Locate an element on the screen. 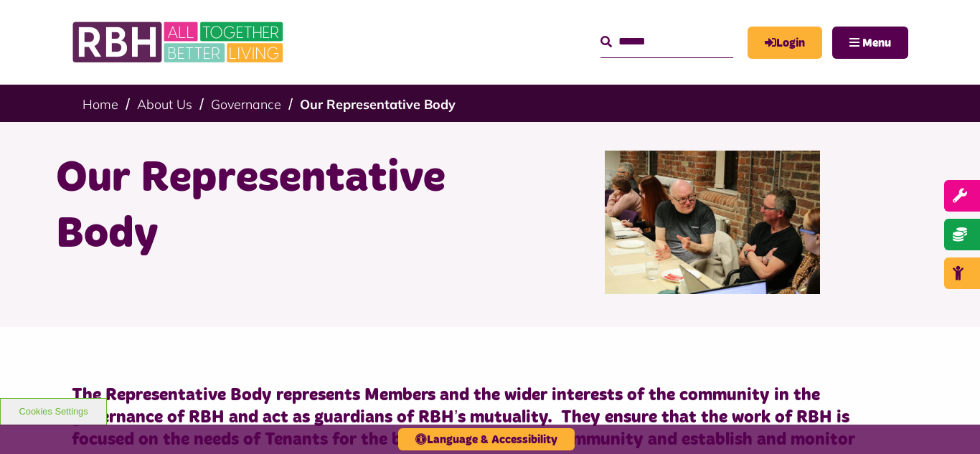 The width and height of the screenshot is (980, 454). img: Rep Body is located at coordinates (712, 222).